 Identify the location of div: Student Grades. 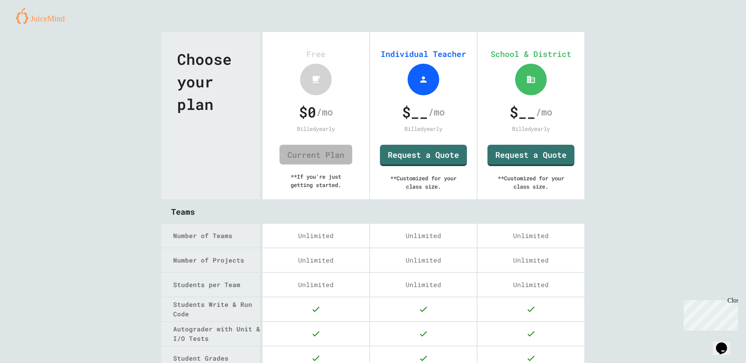
(217, 358).